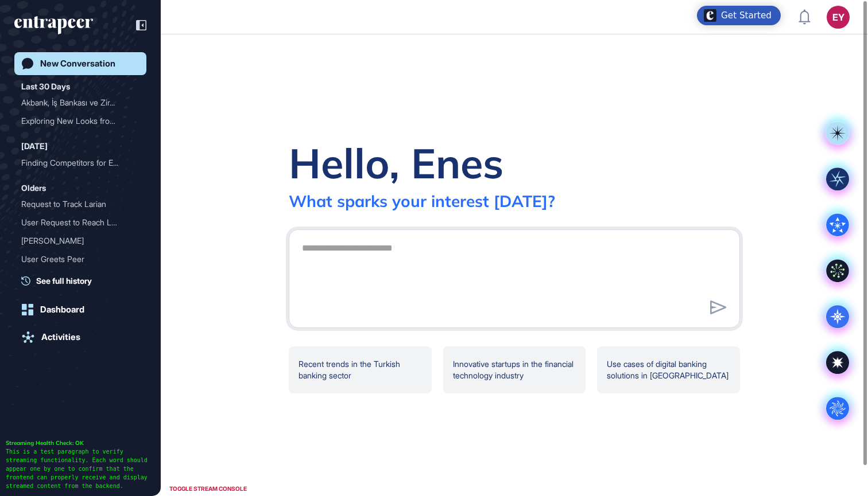  I want to click on div: User Request to Reach Larian, so click(81, 223).